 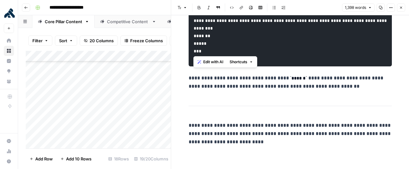 I want to click on span: 1,398 words, so click(x=355, y=8).